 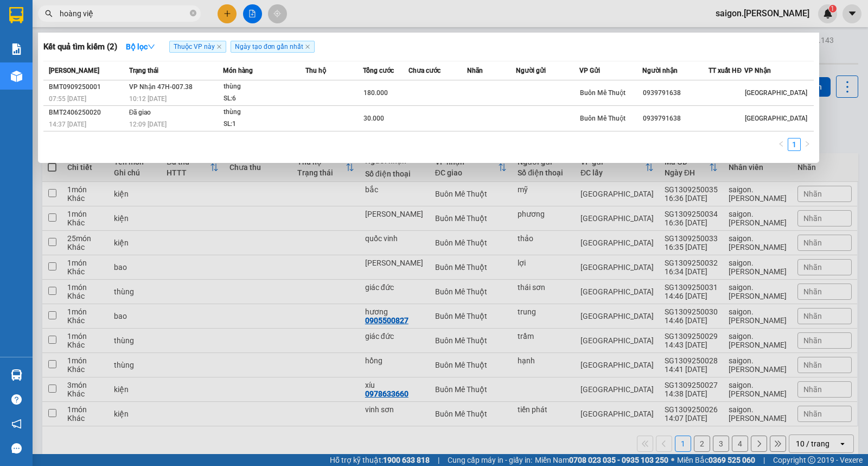 What do you see at coordinates (425, 71) in the screenshot?
I see `span: Chưa cước` at bounding box center [425, 71].